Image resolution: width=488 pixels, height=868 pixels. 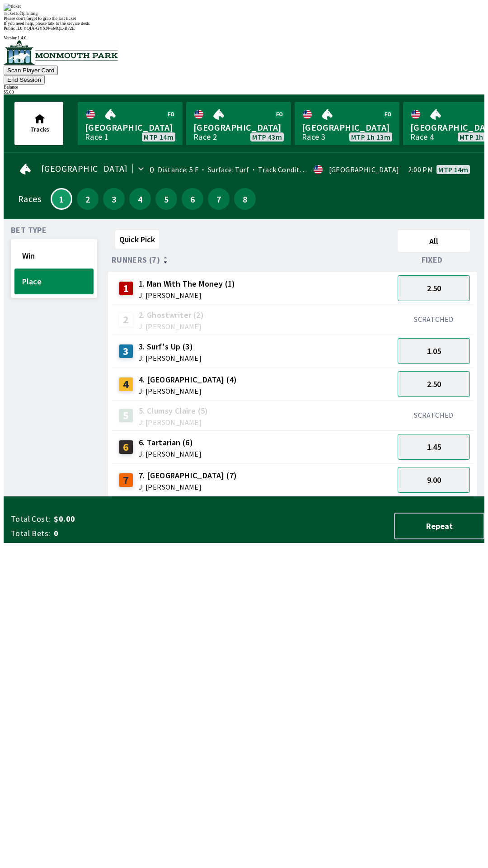 I want to click on span: Total Cost:, so click(x=30, y=519).